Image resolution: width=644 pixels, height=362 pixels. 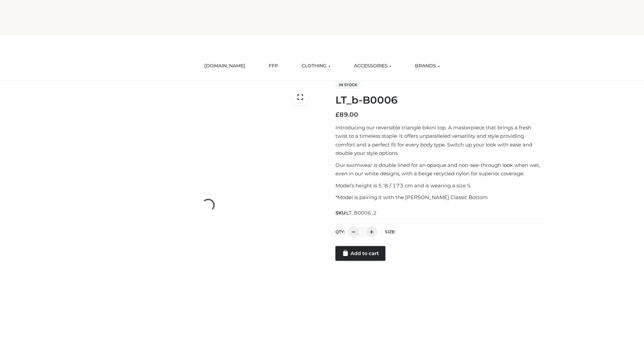 What do you see at coordinates (440, 185) in the screenshot?
I see `p: Model’s height is 5 ‘8 / 173 cm and is wearing a size S.` at bounding box center [440, 185].